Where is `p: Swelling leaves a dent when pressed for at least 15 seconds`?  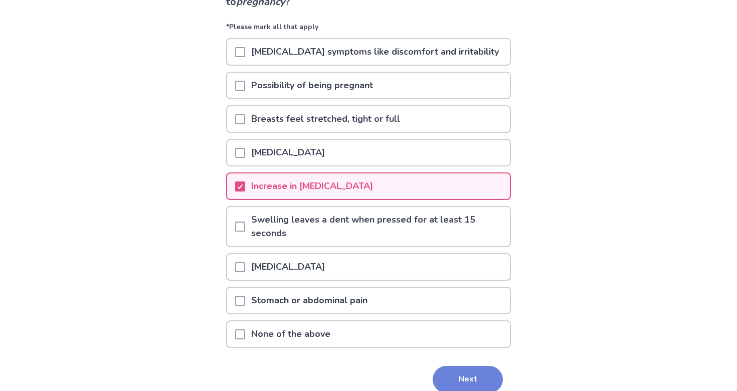 p: Swelling leaves a dent when pressed for at least 15 seconds is located at coordinates (377, 227).